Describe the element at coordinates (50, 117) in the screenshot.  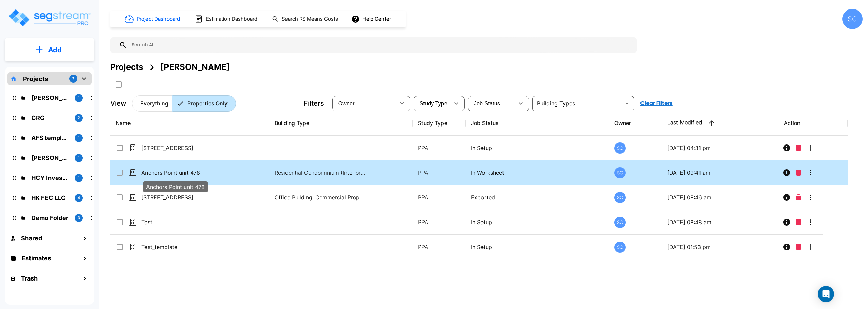
I see `p: CRG` at that location.